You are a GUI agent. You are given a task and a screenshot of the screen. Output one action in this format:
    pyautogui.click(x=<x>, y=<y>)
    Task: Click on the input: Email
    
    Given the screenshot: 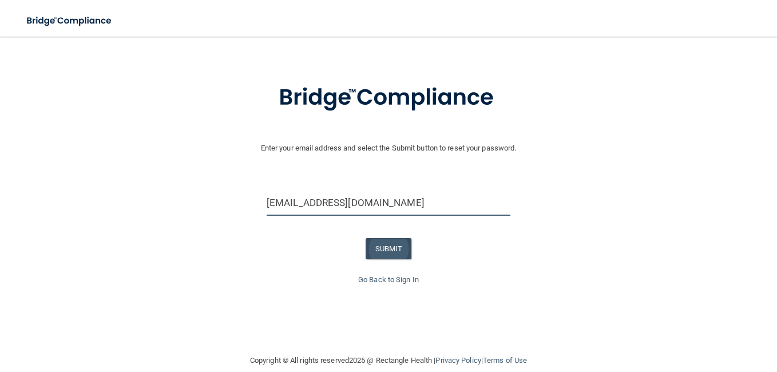 What is the action you would take?
    pyautogui.click(x=389, y=203)
    